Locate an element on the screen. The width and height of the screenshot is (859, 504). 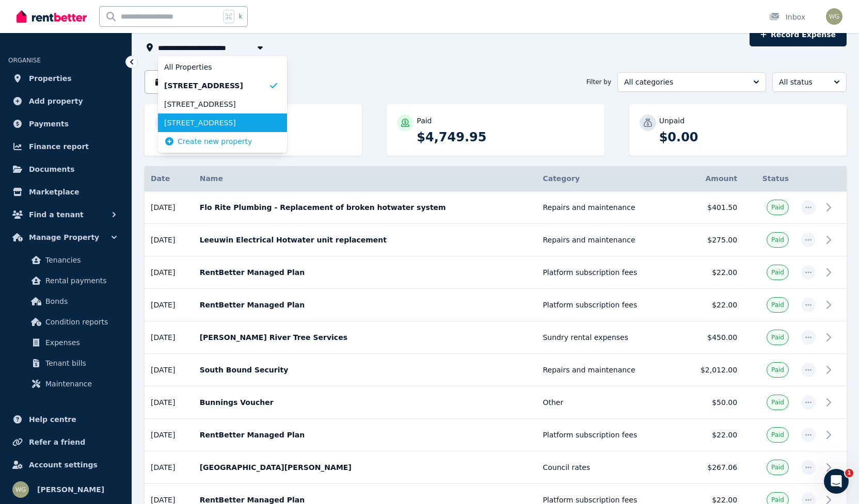
a: Bonds is located at coordinates (65, 301).